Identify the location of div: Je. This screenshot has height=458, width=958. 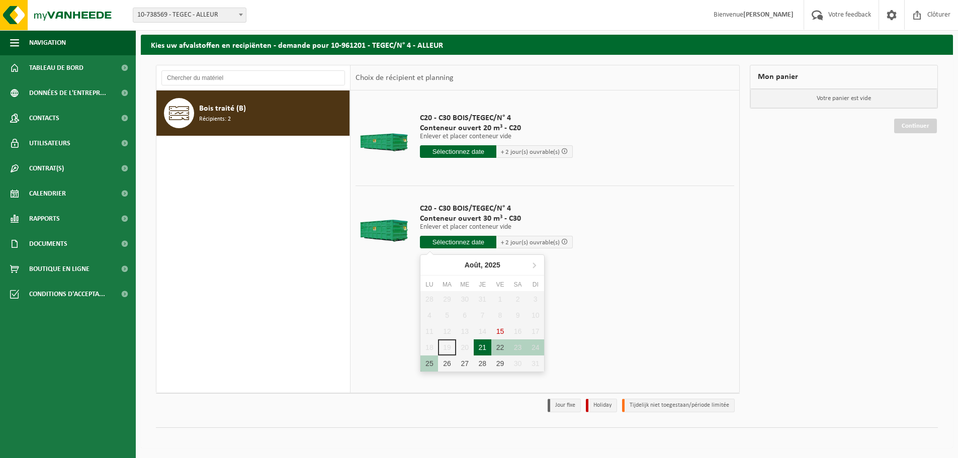
(482, 285).